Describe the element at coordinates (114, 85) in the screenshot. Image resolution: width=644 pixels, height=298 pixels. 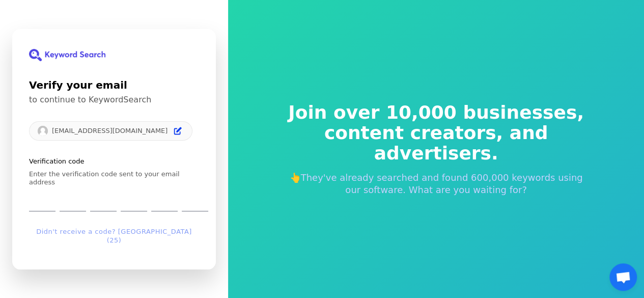
I see `h1: Verify your email` at that location.